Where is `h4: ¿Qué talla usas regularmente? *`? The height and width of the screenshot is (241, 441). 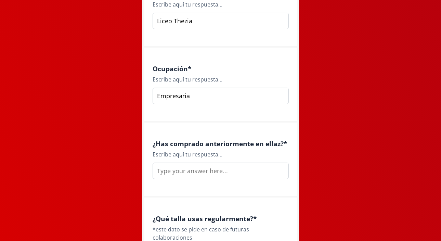 h4: ¿Qué talla usas regularmente? * is located at coordinates (221, 218).